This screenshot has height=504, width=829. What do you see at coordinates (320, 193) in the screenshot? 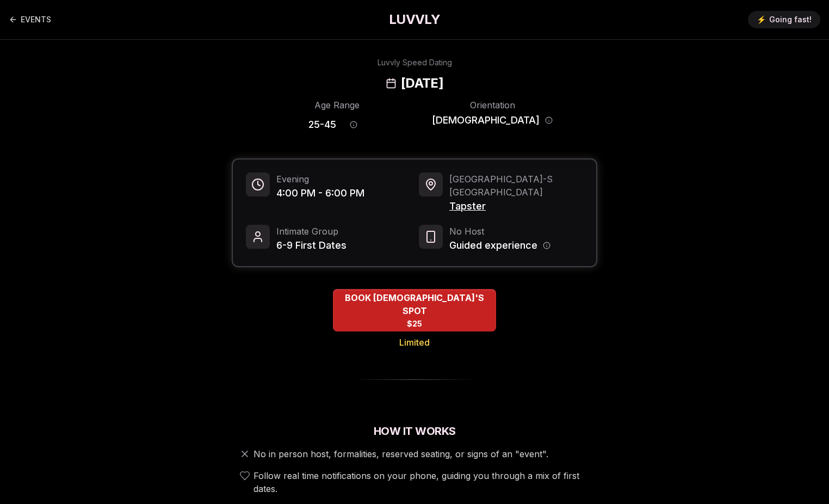
I see `span: 4:00 PM - 6:00 PM` at bounding box center [320, 193].